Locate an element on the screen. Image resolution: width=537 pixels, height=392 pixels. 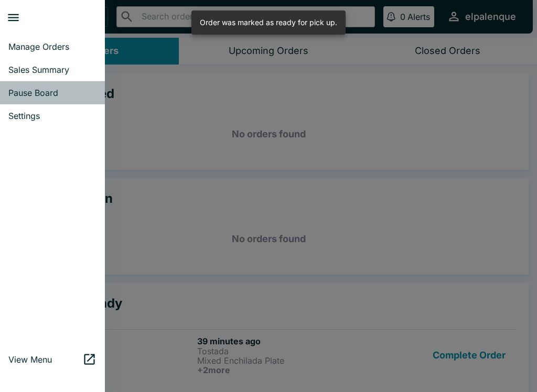
span: Settings is located at coordinates (52, 116).